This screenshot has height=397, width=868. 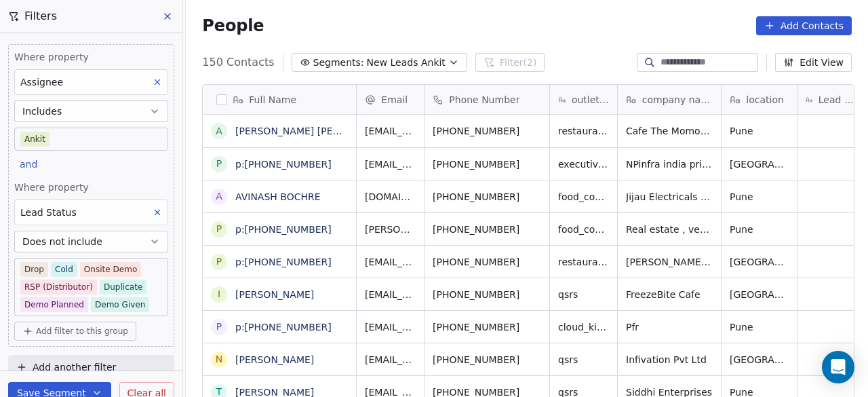 I want to click on span: Infivation Pvt Ltd, so click(x=670, y=360).